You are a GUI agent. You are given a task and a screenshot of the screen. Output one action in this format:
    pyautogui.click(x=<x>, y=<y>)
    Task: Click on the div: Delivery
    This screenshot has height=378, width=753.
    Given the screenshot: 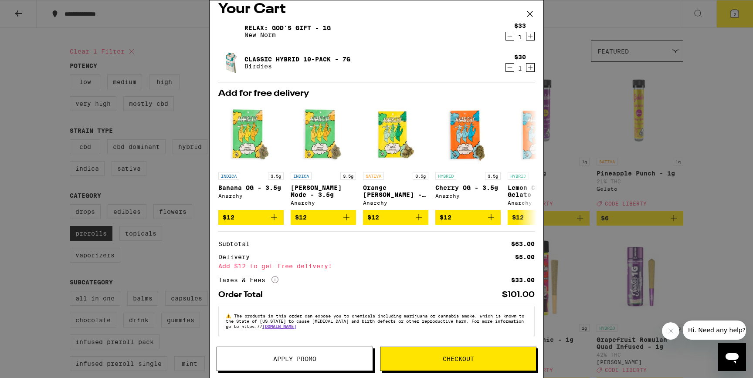 What is the action you would take?
    pyautogui.click(x=237, y=257)
    